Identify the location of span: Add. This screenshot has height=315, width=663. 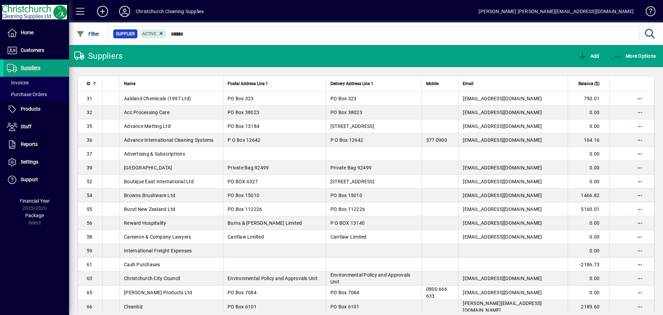
(589, 56).